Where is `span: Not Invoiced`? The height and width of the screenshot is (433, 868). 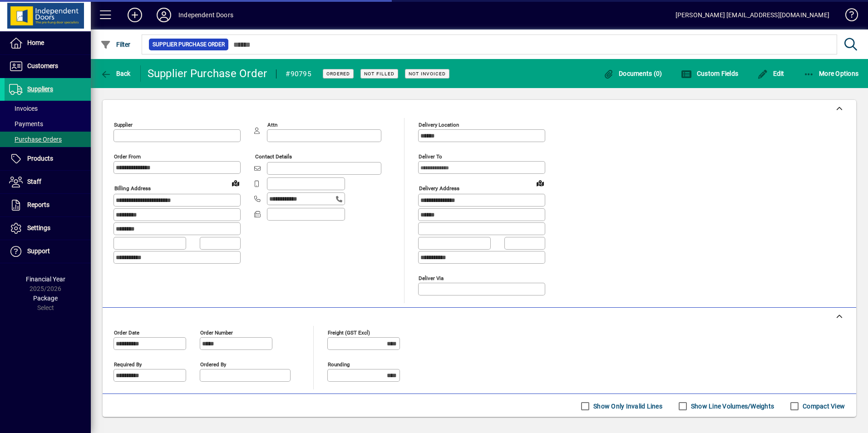
span: Not Invoiced is located at coordinates (427, 74).